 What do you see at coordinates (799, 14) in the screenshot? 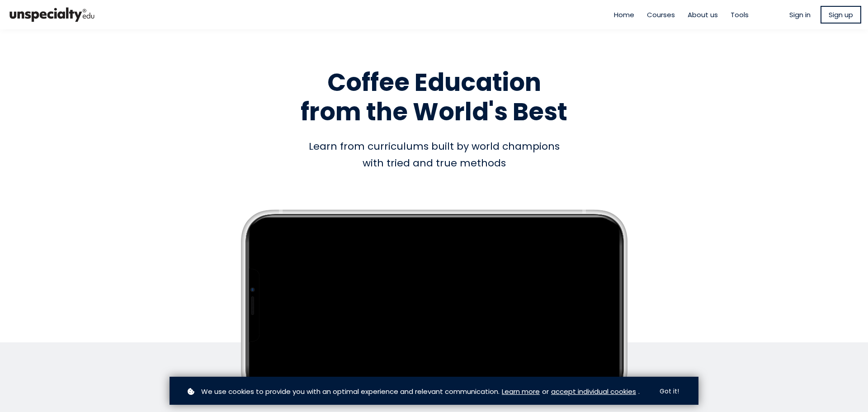
I see `span: Sign in` at bounding box center [799, 14].